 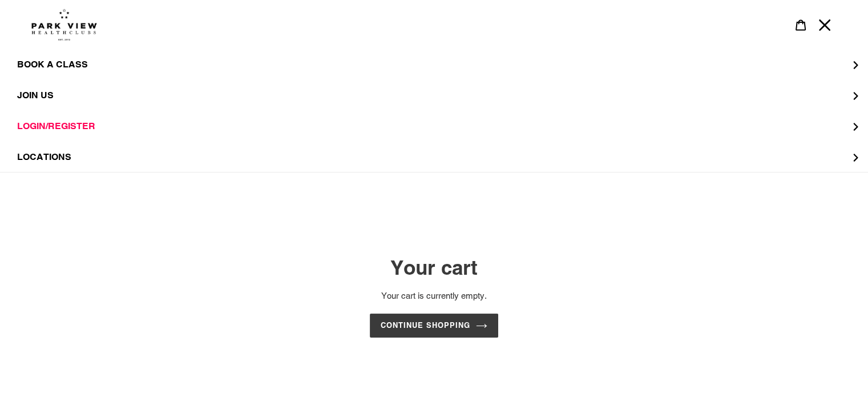 What do you see at coordinates (56, 126) in the screenshot?
I see `span: LOGIN/REGISTER` at bounding box center [56, 126].